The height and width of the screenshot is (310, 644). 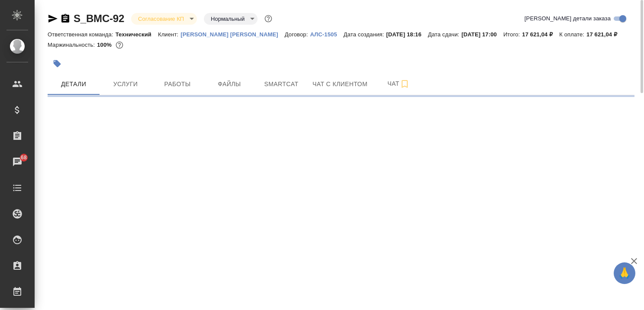 What do you see at coordinates (268, 19) in the screenshot?
I see `button: Доп статусы указывают на важность/срочность заказа` at bounding box center [268, 19].